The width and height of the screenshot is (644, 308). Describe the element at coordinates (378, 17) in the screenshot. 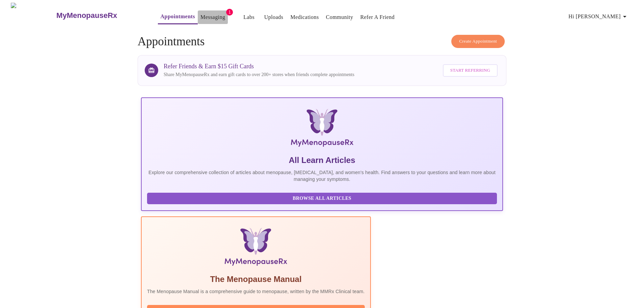

I see `button: Refer a Friend` at that location.